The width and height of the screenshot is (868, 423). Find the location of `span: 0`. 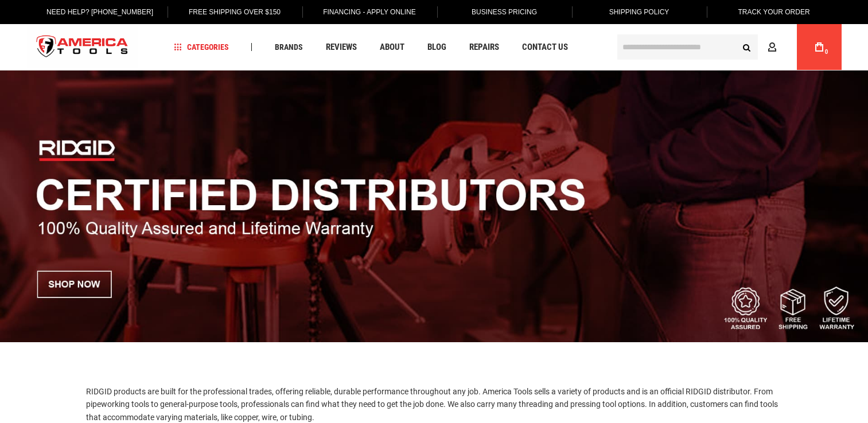

span: 0 is located at coordinates (826, 52).